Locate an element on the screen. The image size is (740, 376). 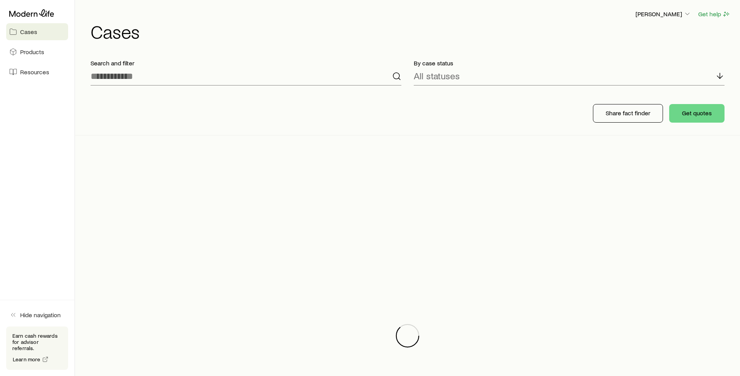
button: Get quotes is located at coordinates (697, 113).